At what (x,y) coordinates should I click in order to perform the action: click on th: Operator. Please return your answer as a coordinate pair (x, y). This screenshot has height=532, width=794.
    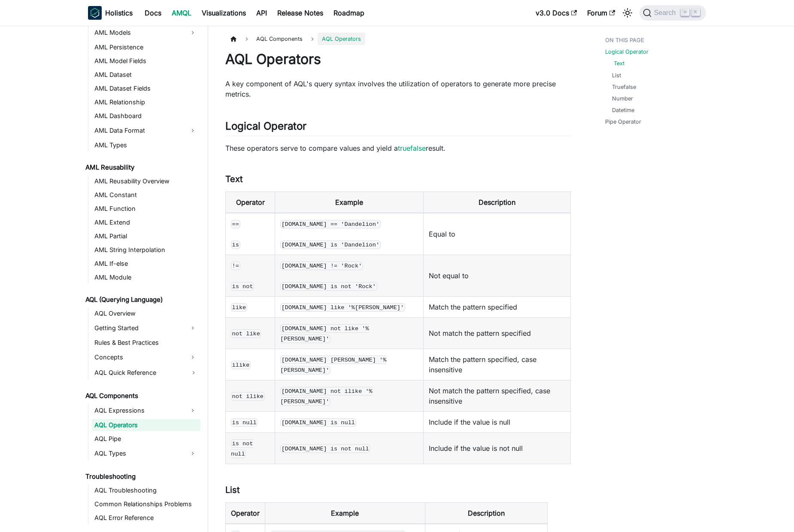
    Looking at the image, I should click on (245, 513).